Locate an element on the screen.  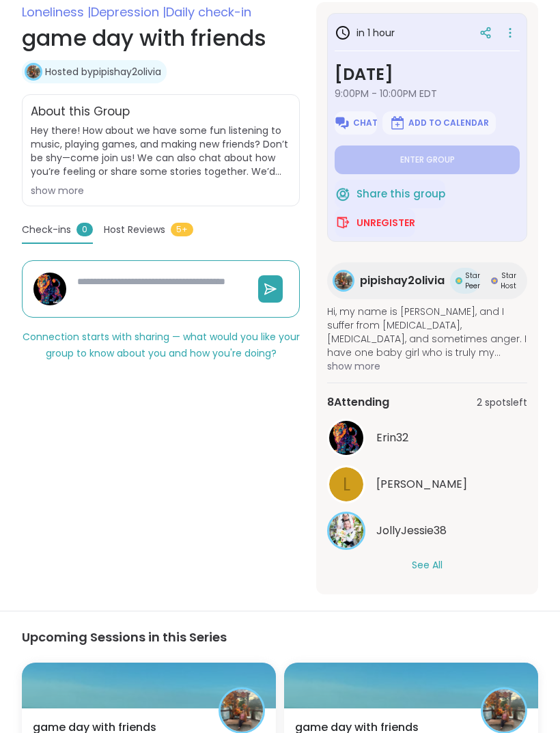
span: 0 is located at coordinates (85, 230).